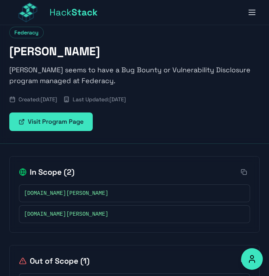 The height and width of the screenshot is (276, 269). I want to click on a: Visit Program Page, so click(51, 122).